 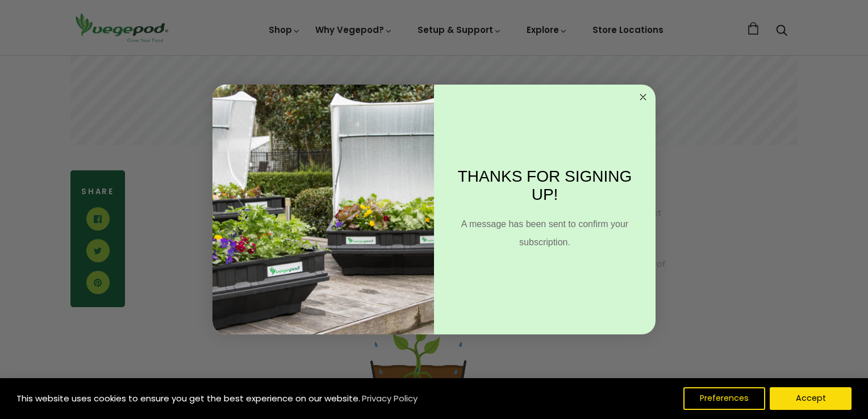 I want to click on span: This website uses cookies to ensure you get the best experience on our website., so click(x=188, y=398).